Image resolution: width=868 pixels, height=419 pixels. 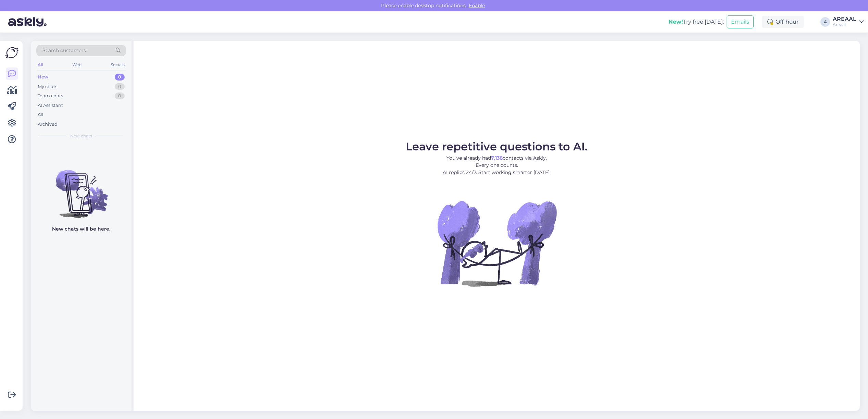 What do you see at coordinates (47, 87) in the screenshot?
I see `div: My chats` at bounding box center [47, 87].